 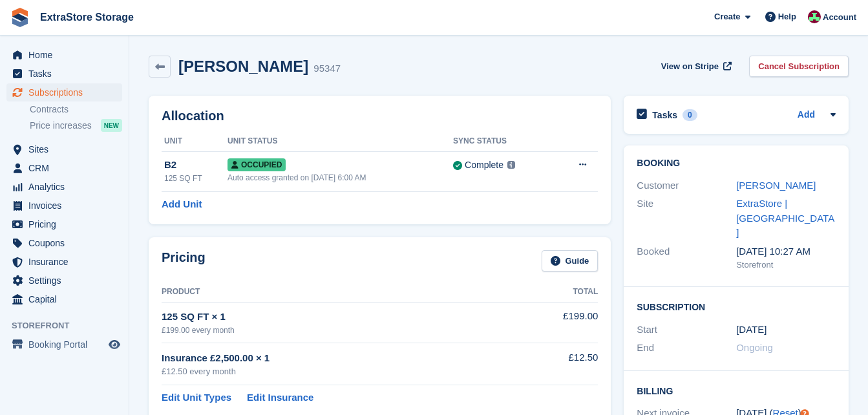 I want to click on td: £199.00, so click(x=557, y=322).